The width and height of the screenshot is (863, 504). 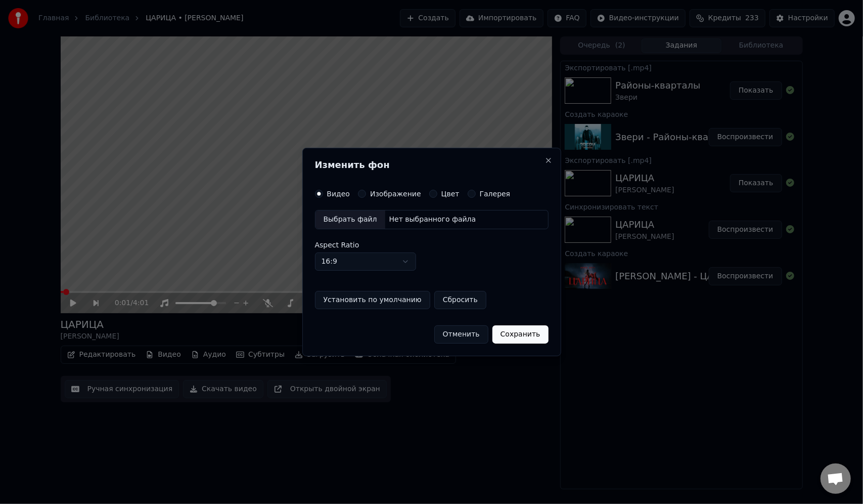 What do you see at coordinates (433, 219) in the screenshot?
I see `div: Нет выбранного файла` at bounding box center [433, 219].